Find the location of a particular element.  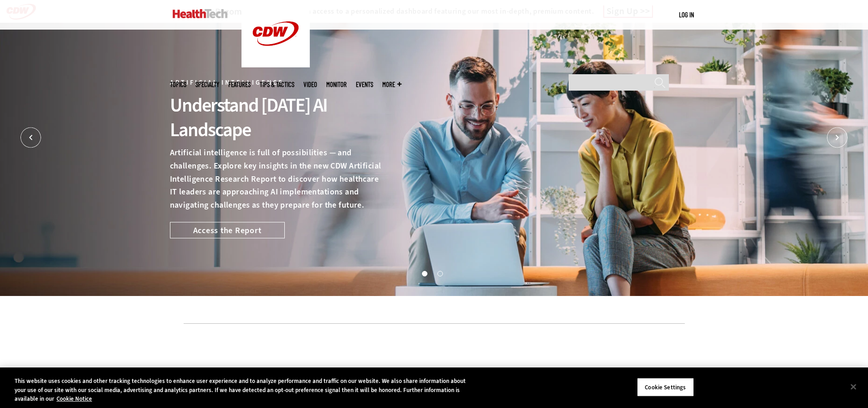

button: Close is located at coordinates (853, 386).